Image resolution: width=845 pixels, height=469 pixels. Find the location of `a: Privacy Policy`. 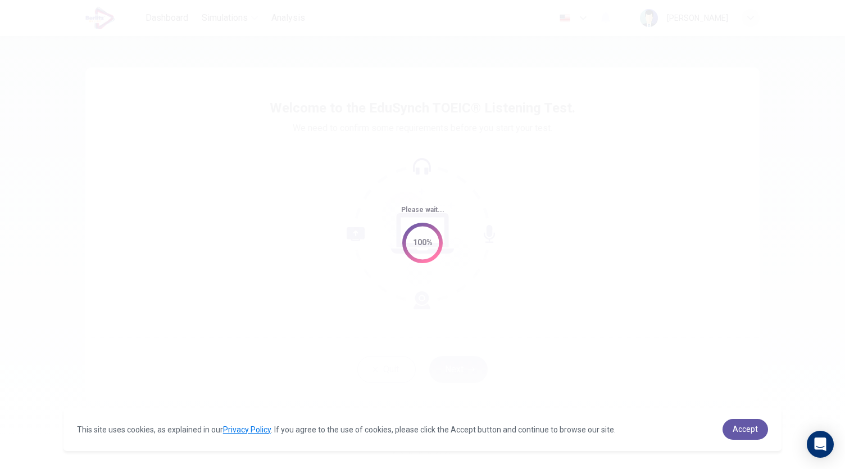

a: Privacy Policy is located at coordinates (247, 429).